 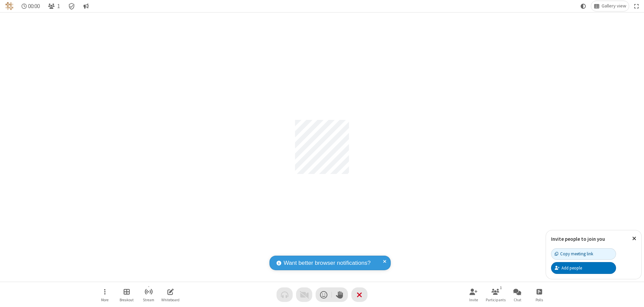 What do you see at coordinates (584, 6) in the screenshot?
I see `button: Using system theme` at bounding box center [584, 6].